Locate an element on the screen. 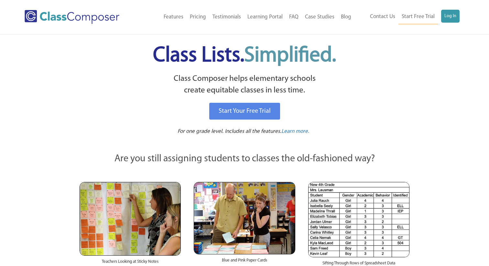 This screenshot has height=266, width=489. a: Start Free Trial is located at coordinates (419, 17).